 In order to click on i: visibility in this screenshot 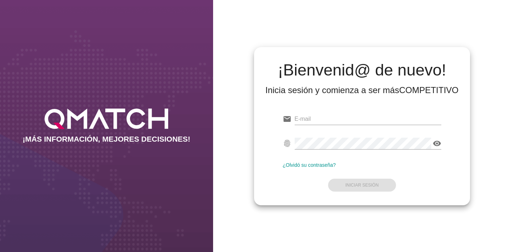, I will do `click(437, 143)`.